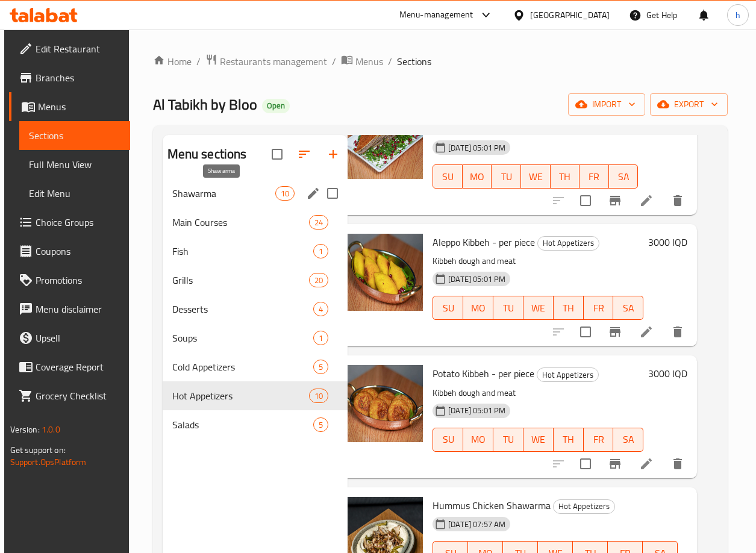 This screenshot has height=553, width=756. Describe the element at coordinates (483, 374) in the screenshot. I see `span: Potato Kibbeh - per piece` at that location.